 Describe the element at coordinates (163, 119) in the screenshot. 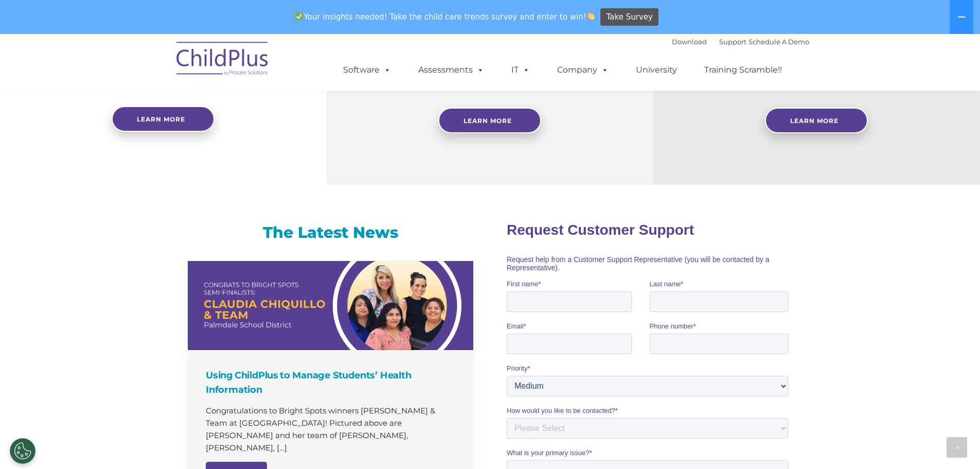

I see `a: Learn more` at that location.